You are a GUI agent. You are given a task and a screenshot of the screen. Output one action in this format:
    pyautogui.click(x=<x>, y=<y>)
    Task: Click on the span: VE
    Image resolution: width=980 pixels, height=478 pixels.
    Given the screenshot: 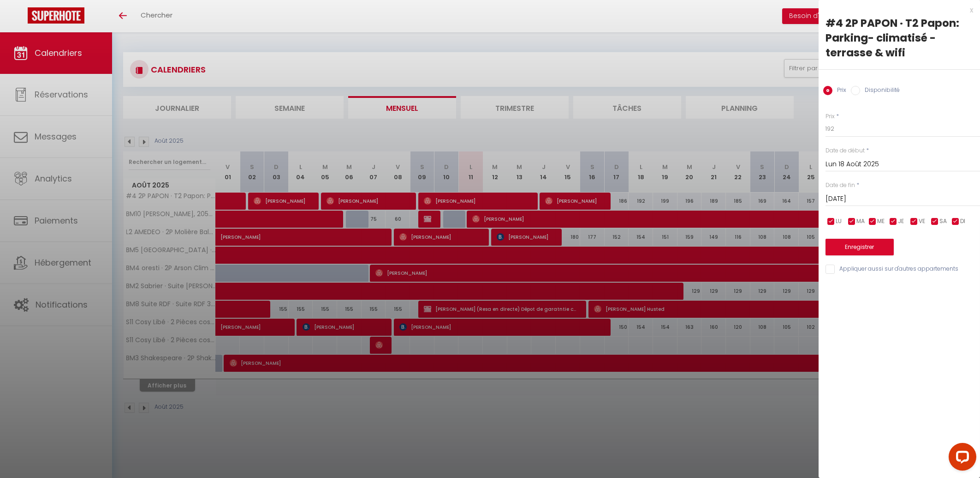 What is the action you would take?
    pyautogui.click(x=922, y=221)
    